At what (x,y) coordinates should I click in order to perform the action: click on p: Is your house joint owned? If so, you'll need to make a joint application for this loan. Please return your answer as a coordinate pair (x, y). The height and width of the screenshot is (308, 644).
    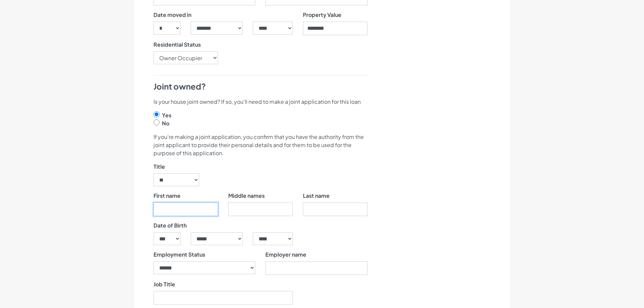
    Looking at the image, I should click on (260, 102).